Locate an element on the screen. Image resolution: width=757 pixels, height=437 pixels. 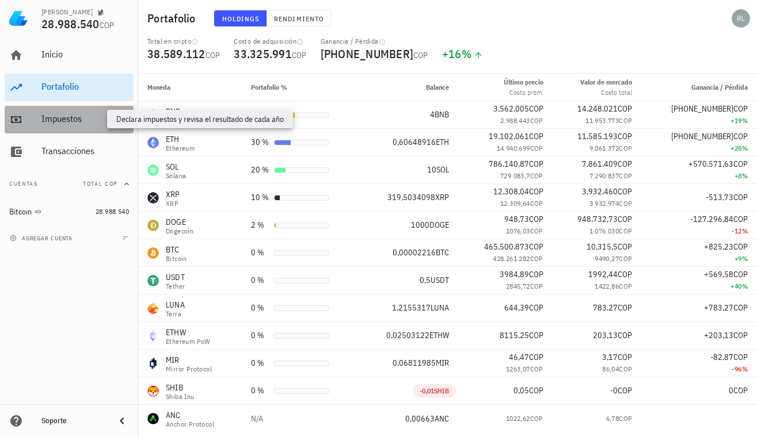
span: 86,04 is located at coordinates (610, 369).